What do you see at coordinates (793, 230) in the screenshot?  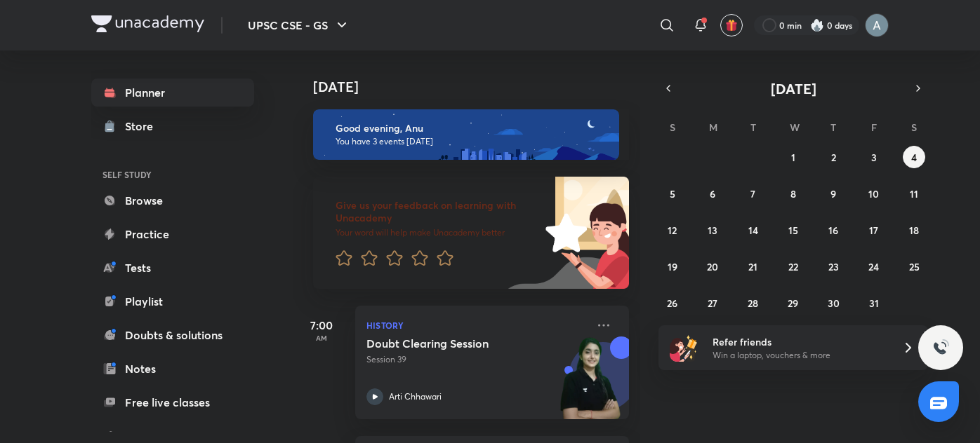 I see `abbr: October 15, 2025` at bounding box center [793, 230].